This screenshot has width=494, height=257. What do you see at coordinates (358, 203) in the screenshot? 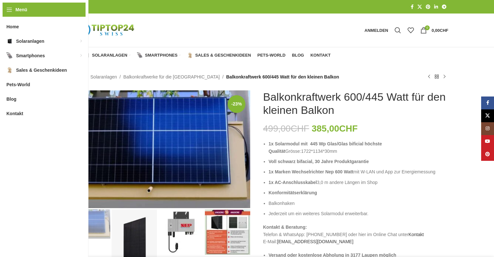
I see `li: Balkonhaken` at bounding box center [358, 203].